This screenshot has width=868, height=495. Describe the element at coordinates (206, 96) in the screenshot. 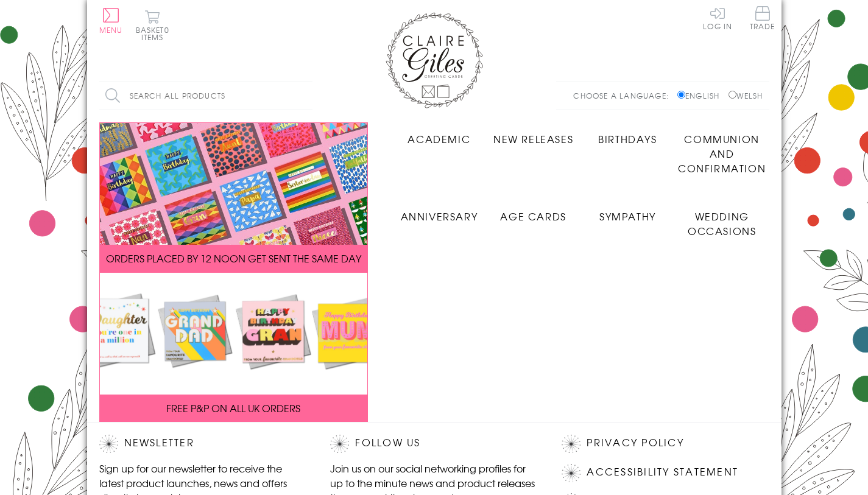

I see `input: Search all products` at that location.